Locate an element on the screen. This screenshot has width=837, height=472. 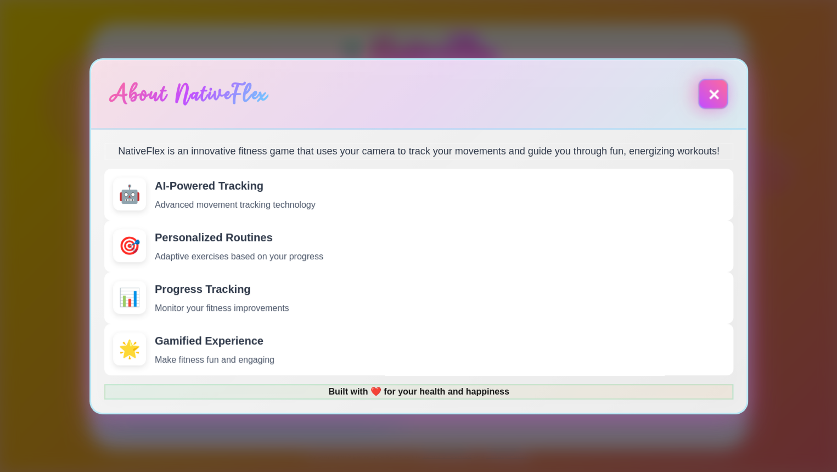
h4: Personalized Routines is located at coordinates (440, 237).